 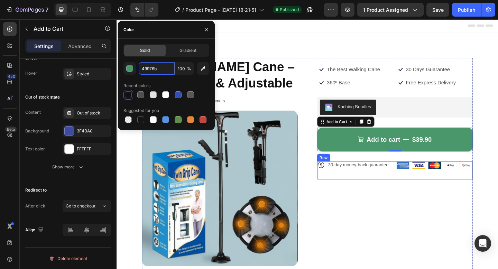 What do you see at coordinates (438, 10) in the screenshot?
I see `button: Save` at bounding box center [438, 10].